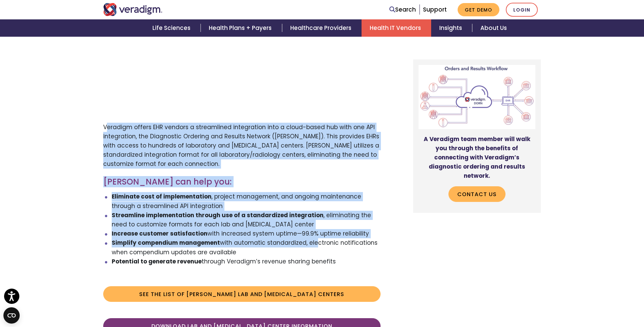  What do you see at coordinates (246, 261) in the screenshot?
I see `li: through Veradigm’s revenue sharing benefits` at bounding box center [246, 261].